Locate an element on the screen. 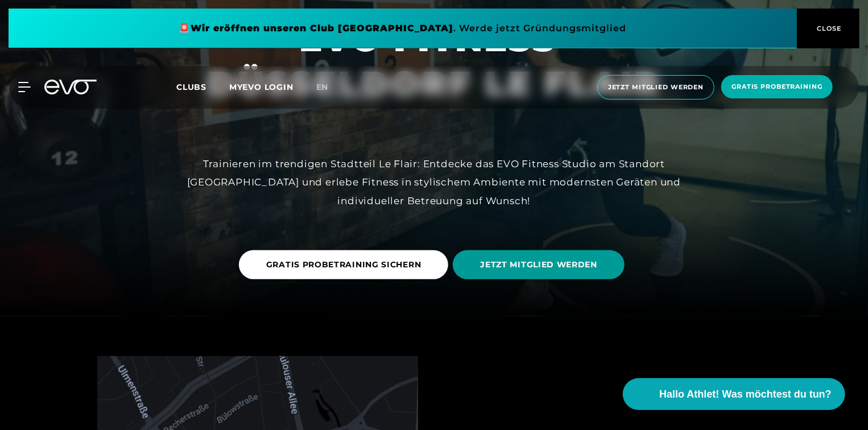  a: Gratis Probetraining is located at coordinates (777, 87).